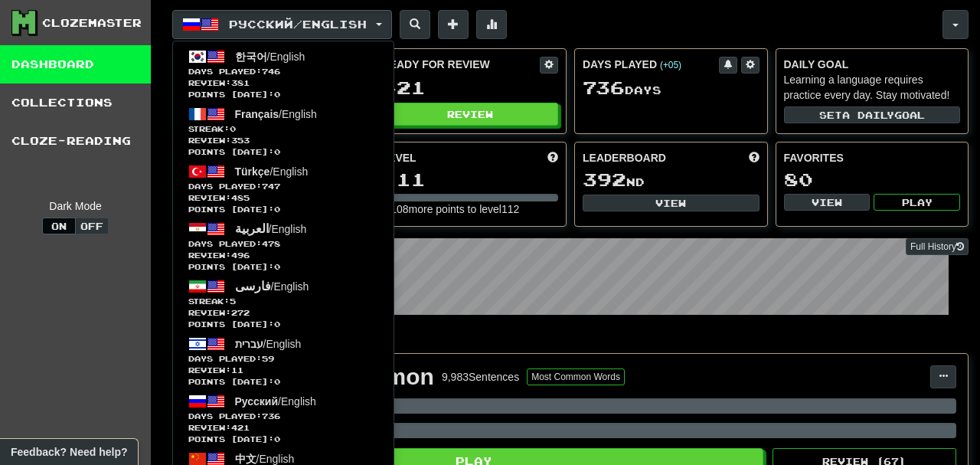  I want to click on span: עברית, so click(248, 344).